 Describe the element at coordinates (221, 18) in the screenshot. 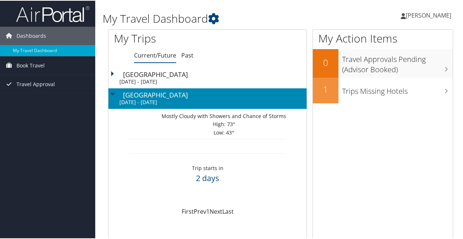

I see `h1: My Travel Dashboard` at that location.